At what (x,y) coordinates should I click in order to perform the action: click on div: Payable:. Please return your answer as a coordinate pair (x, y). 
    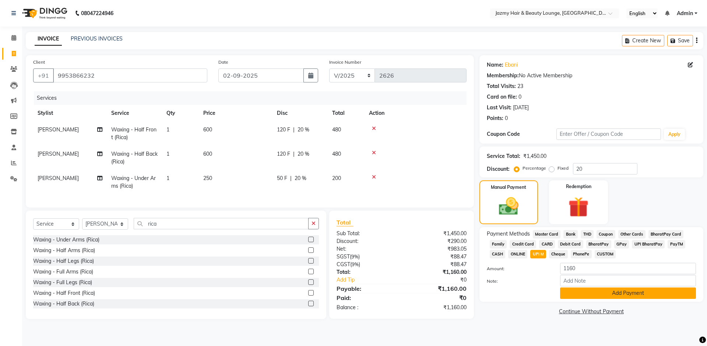
    Looking at the image, I should click on (366, 289).